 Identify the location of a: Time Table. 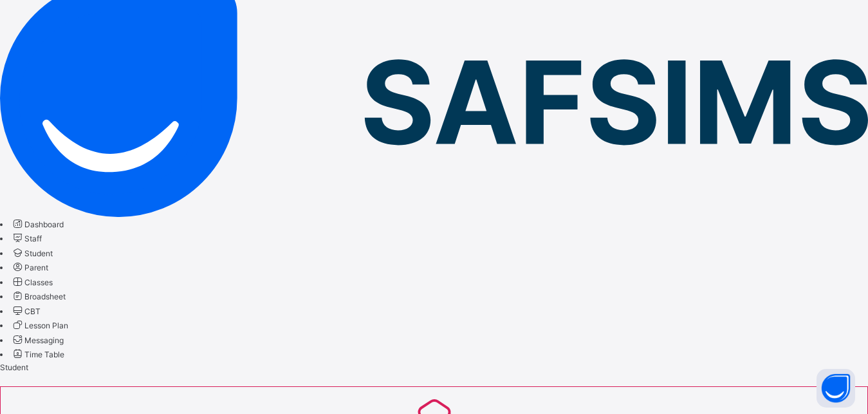
(38, 354).